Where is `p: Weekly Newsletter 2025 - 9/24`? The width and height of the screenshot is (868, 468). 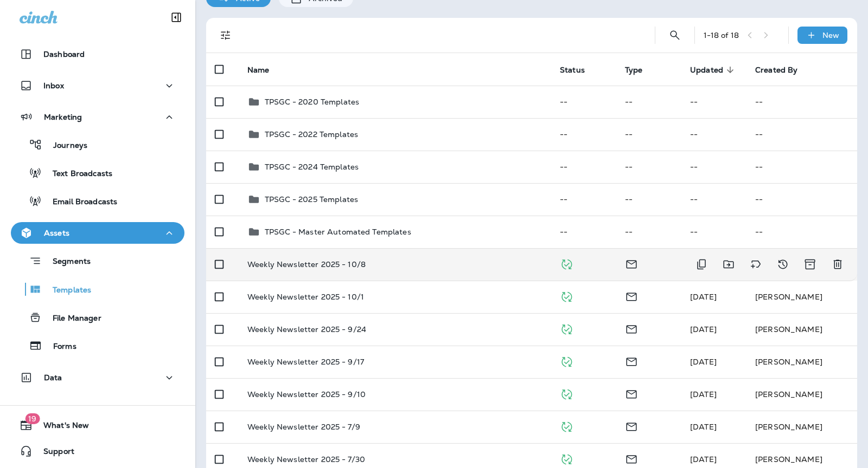
p: Weekly Newsletter 2025 - 9/24 is located at coordinates (306, 330).